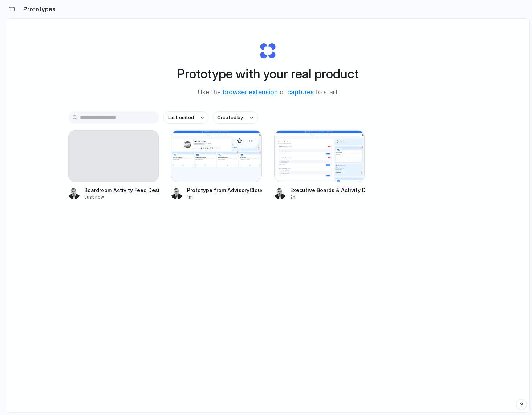 This screenshot has width=532, height=415. What do you see at coordinates (320, 165) in the screenshot?
I see `a: Executive Boards & Activity DashboardExecutive Boards & Activity Dashboard2h` at bounding box center [320, 165].